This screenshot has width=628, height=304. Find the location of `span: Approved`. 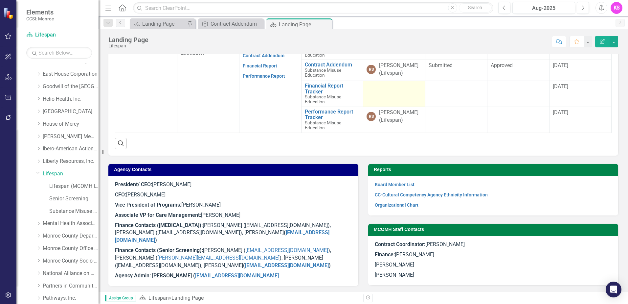

span: Approved is located at coordinates (502, 65).